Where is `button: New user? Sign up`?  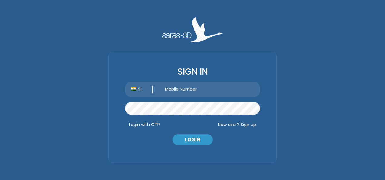
button: New user? Sign up is located at coordinates (237, 124).